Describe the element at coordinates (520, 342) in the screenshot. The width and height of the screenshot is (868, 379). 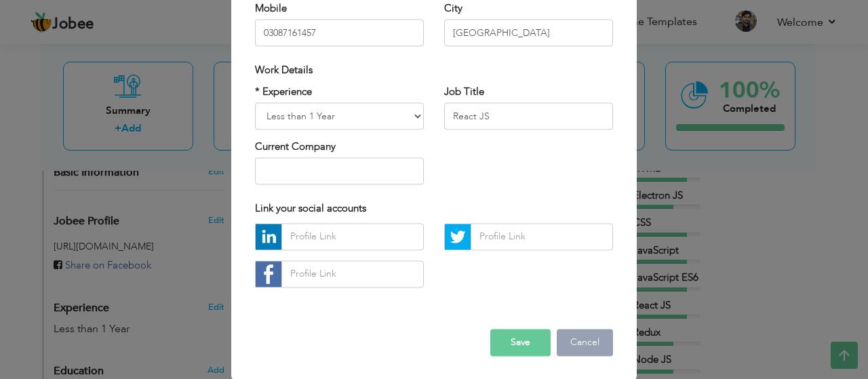
I see `button: Save` at that location.